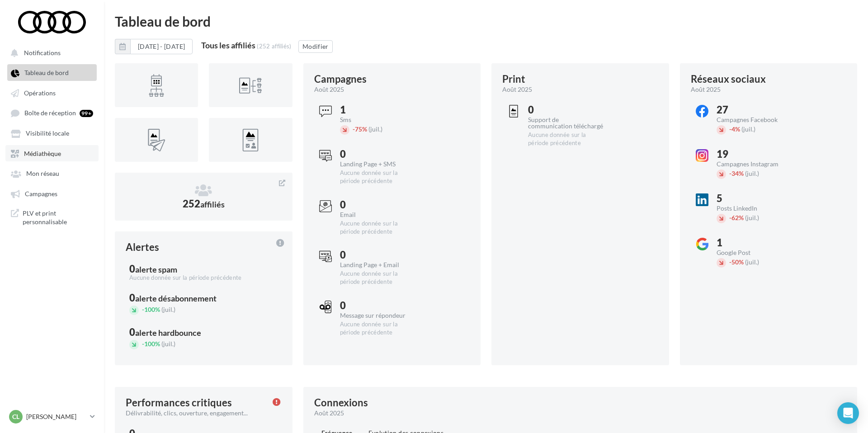 The width and height of the screenshot is (868, 433). What do you see at coordinates (754, 164) in the screenshot?
I see `div: Campagnes Instagram` at bounding box center [754, 164].